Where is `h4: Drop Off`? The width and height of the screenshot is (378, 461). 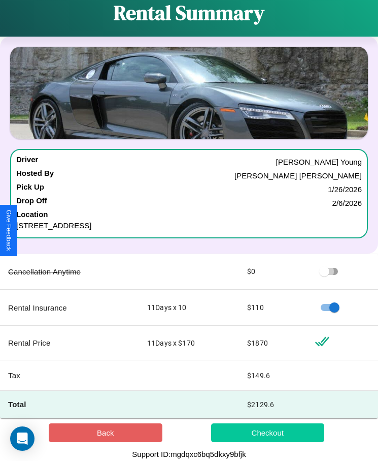 h4: Drop Off is located at coordinates (31, 203).